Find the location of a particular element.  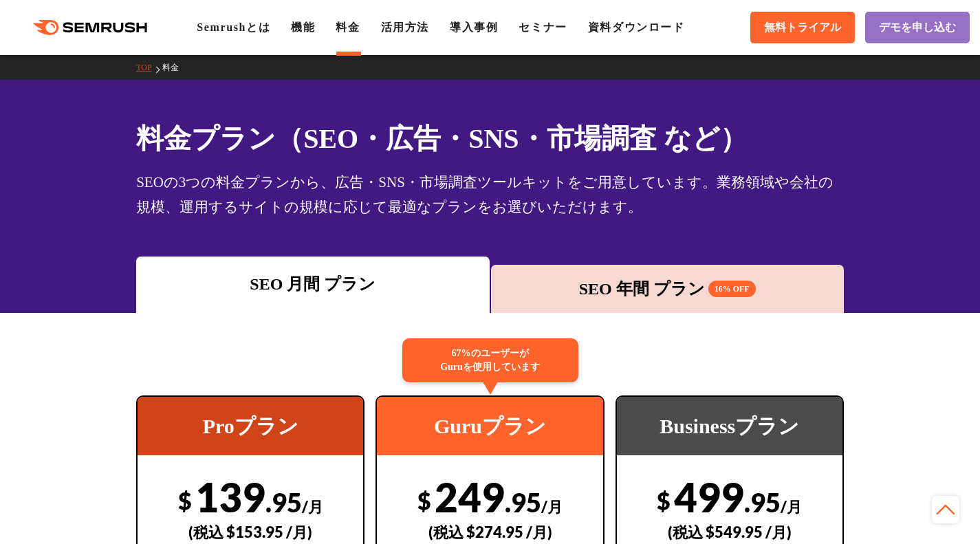

a: Semrushとは is located at coordinates (233, 27).